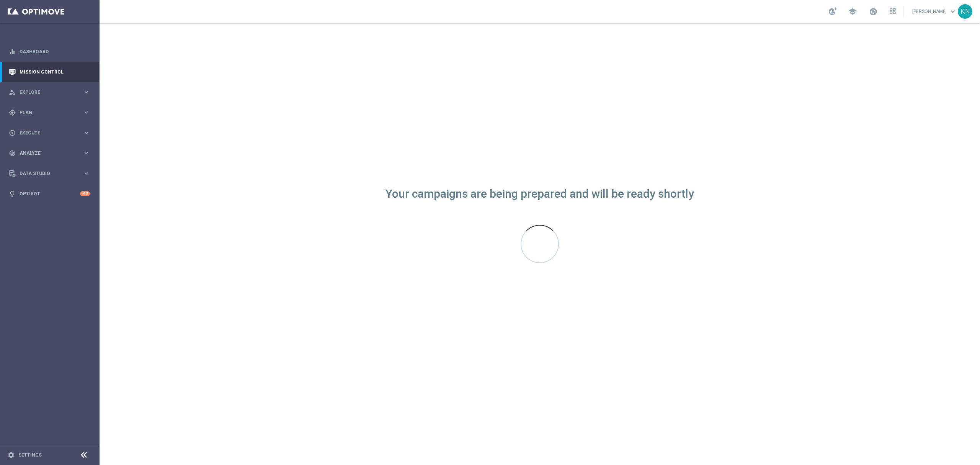  I want to click on button: track_changes Analyze keyboard_arrow_right, so click(50, 153).